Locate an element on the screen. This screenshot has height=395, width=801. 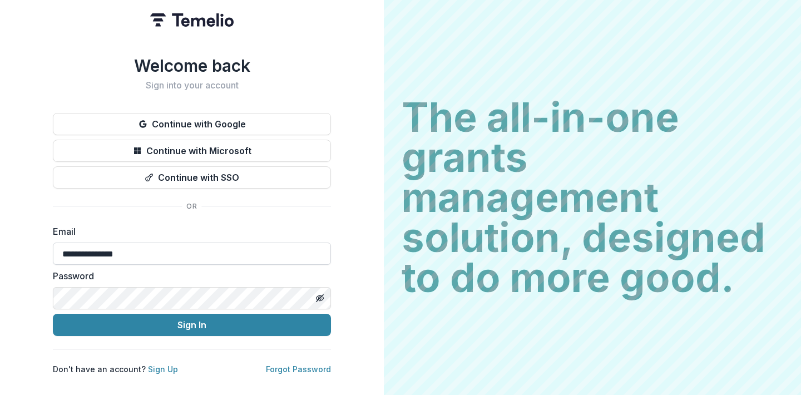
button: Toggle password visibility is located at coordinates (320, 298).